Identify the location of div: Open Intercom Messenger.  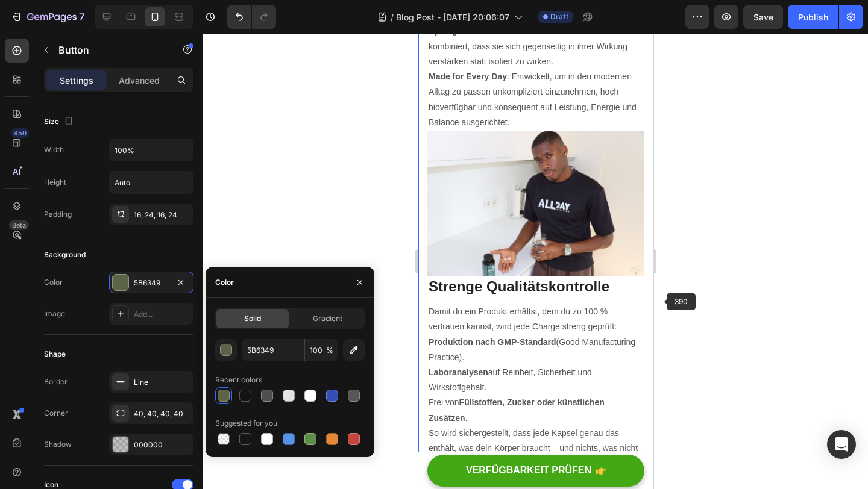
(841, 444).